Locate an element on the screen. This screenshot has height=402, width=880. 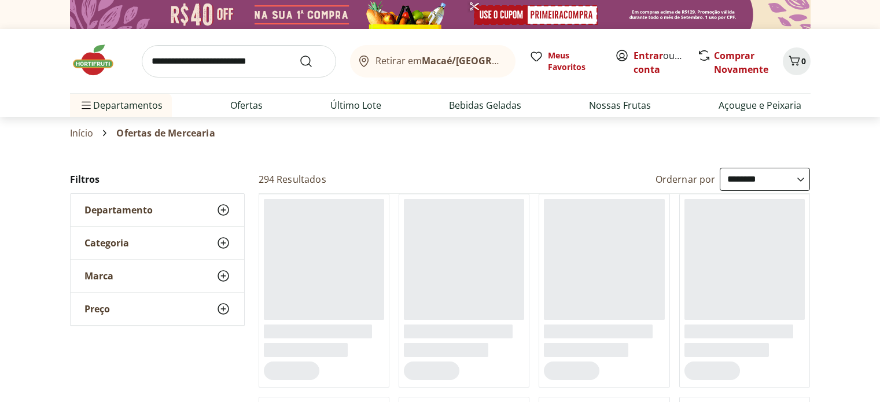
span: Departamentos is located at coordinates (121, 105).